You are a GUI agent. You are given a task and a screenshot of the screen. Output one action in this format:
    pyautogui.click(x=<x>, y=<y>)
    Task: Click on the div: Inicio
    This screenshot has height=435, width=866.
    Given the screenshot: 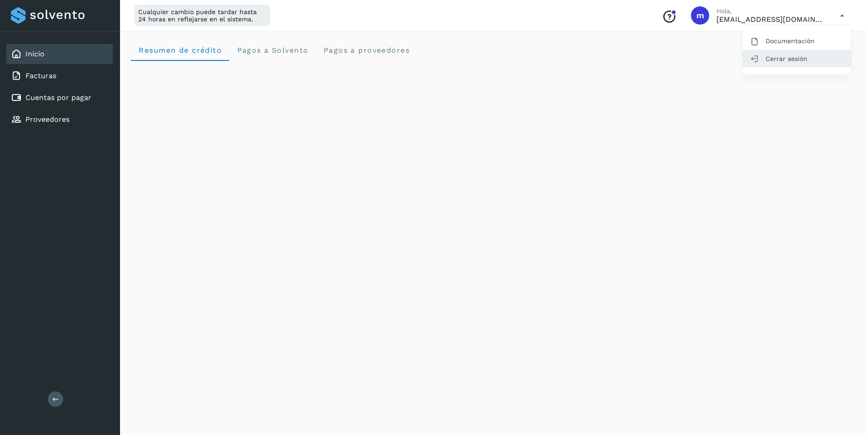 What is the action you would take?
    pyautogui.click(x=60, y=54)
    